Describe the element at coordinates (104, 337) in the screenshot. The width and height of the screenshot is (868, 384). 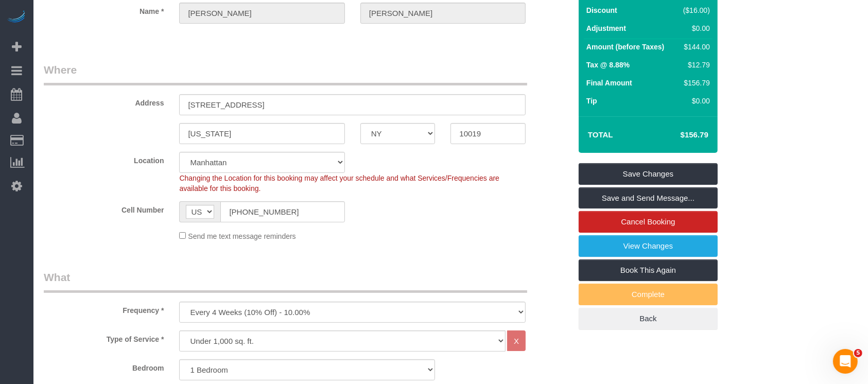
I see `label: Type of Service *` at that location.